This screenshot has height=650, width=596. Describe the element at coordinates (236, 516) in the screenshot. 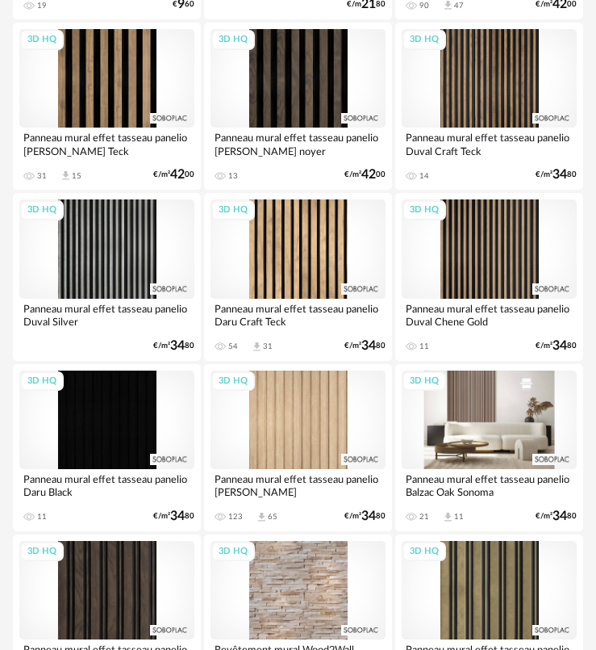

I see `div: 123` at that location.